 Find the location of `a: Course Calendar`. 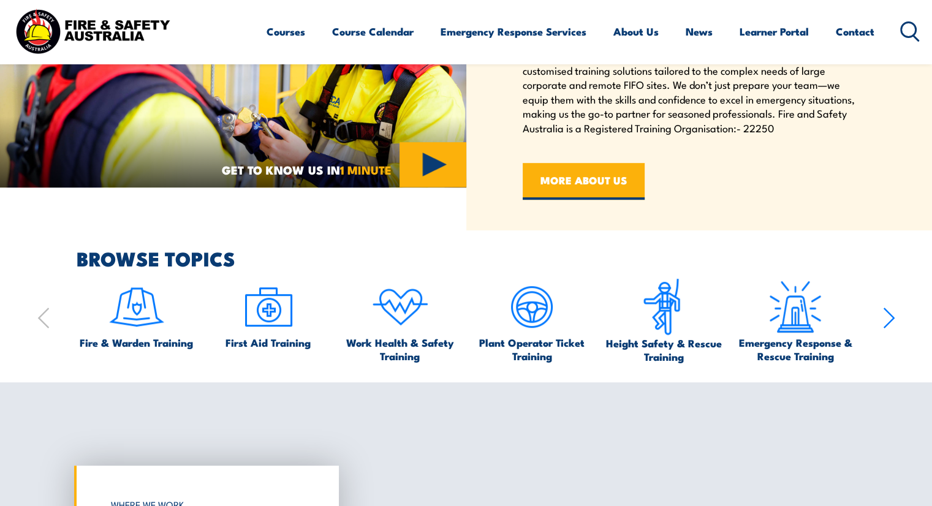

a: Course Calendar is located at coordinates (373, 31).